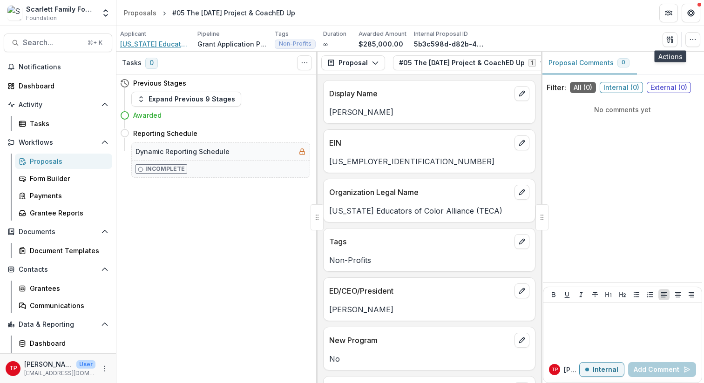 This screenshot has width=704, height=383. Describe the element at coordinates (63, 213) in the screenshot. I see `a: Grantee Reports` at that location.